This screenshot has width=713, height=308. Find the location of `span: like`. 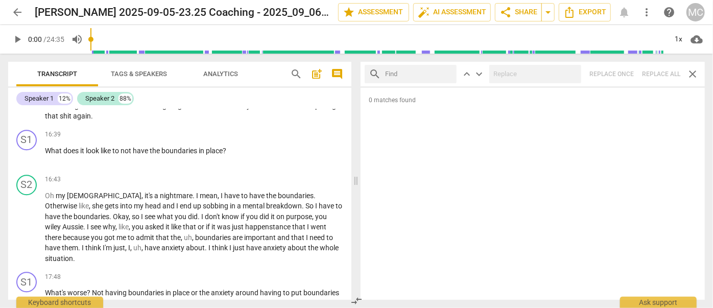

span: like is located at coordinates (106, 151).